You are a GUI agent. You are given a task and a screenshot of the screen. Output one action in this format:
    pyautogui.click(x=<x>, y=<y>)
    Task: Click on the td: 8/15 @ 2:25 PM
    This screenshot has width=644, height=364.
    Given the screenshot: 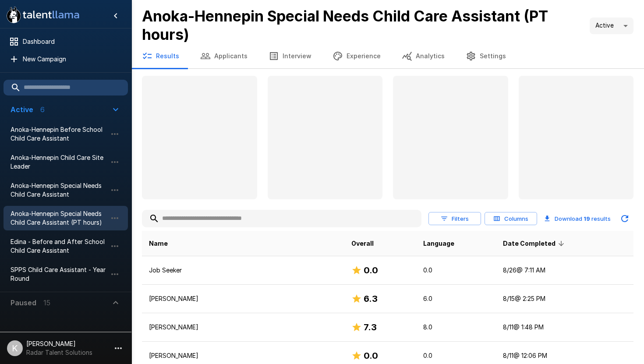 What is the action you would take?
    pyautogui.click(x=565, y=298)
    